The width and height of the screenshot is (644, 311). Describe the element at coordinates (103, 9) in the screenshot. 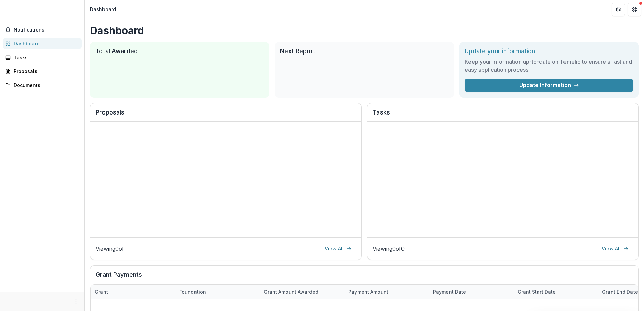

I see `nav: breadcrumb` at that location.